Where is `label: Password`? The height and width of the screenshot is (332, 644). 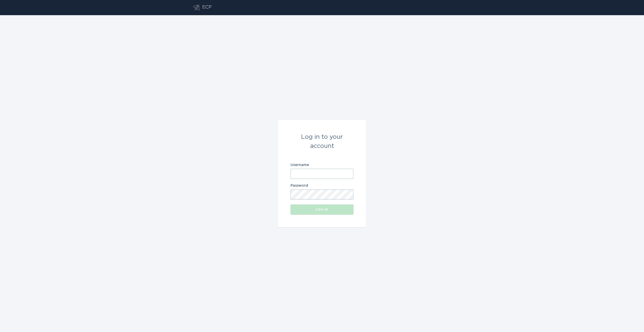
label: Password is located at coordinates (322, 185).